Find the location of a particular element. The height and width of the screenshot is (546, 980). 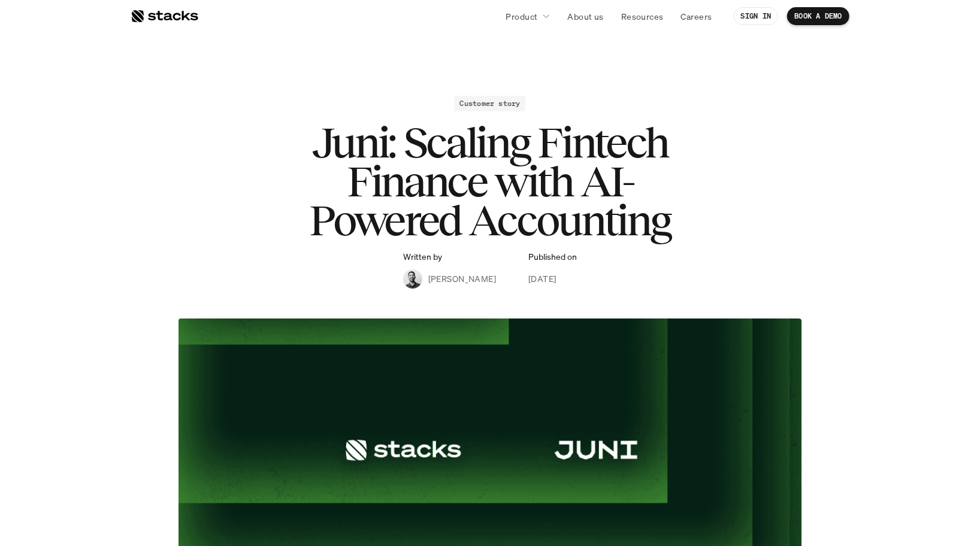

h1: Juni: Scaling Fintech Finance with AI-Powered Accounting is located at coordinates (490, 181).